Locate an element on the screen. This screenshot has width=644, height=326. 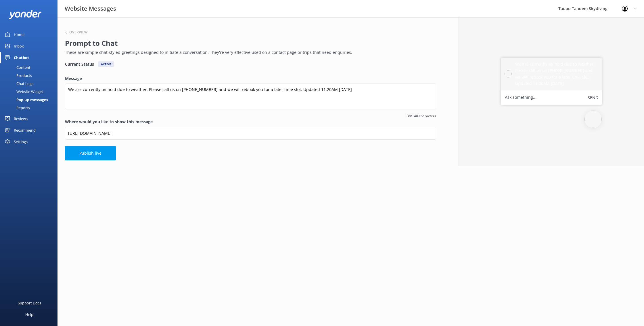
span: 138/140 characters is located at coordinates (251, 116).